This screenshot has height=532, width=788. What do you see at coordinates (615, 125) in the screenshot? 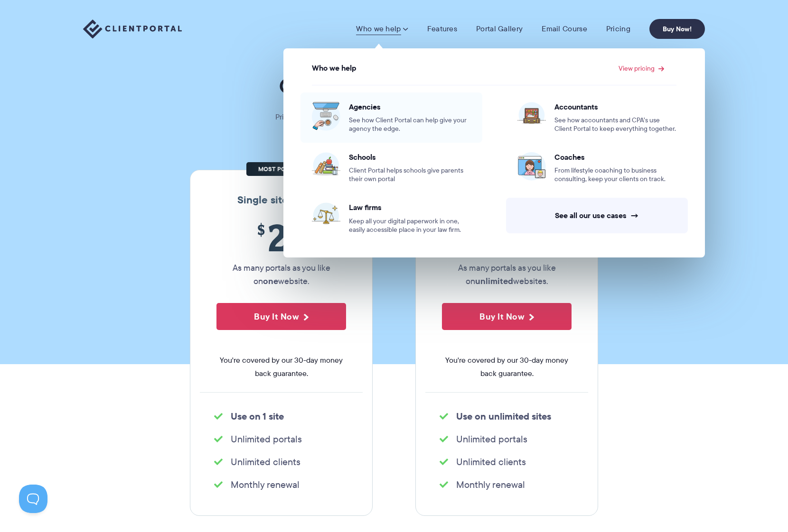
I see `span: See how accountants and CPA’s use Client Portal to keep everything together.` at bounding box center [615, 125].